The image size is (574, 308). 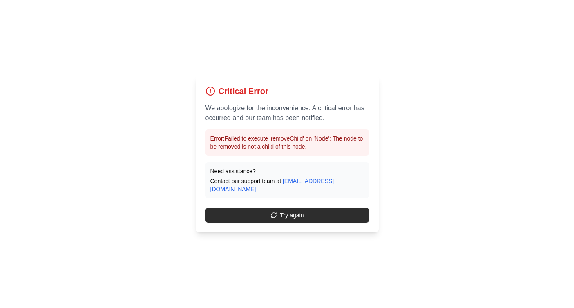 What do you see at coordinates (287, 113) in the screenshot?
I see `p: We apologize for the inconvenience. A critical error has occurred and our team has been notified.` at bounding box center [287, 113].